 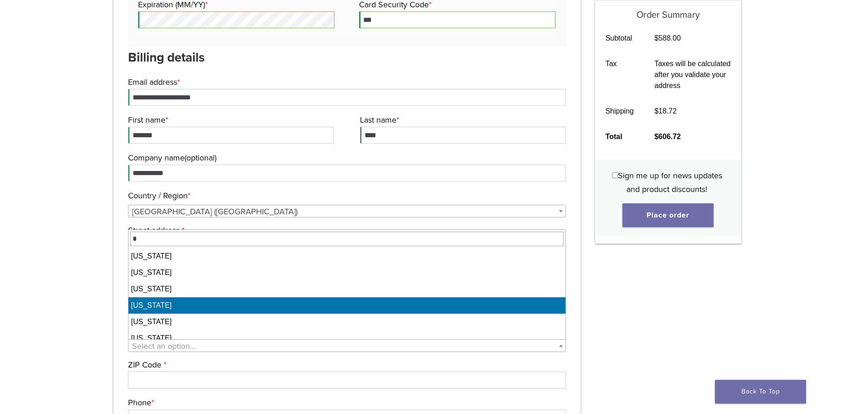 I want to click on h5: Order Summary, so click(x=668, y=11).